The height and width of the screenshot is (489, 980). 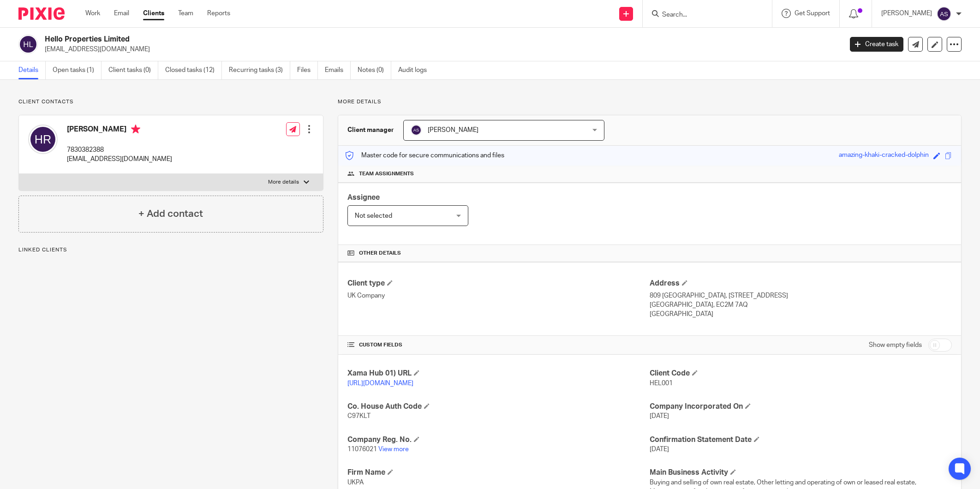 I want to click on div: amazing-khaki-cracked-dolphin, so click(x=883, y=156).